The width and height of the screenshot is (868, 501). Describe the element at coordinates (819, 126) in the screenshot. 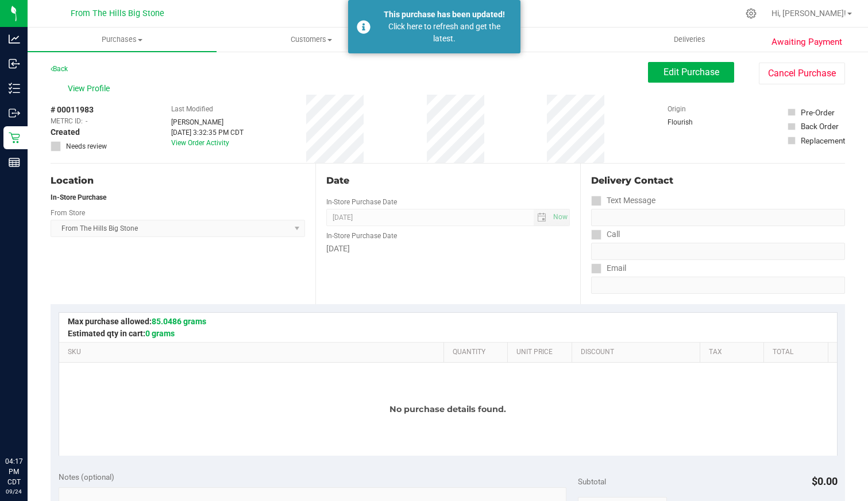

I see `div: Back Order` at that location.